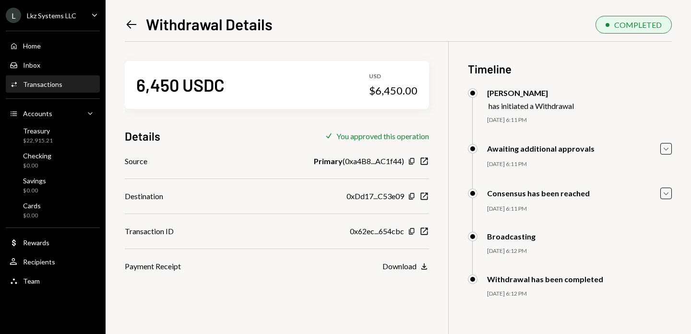  What do you see at coordinates (53, 135) in the screenshot?
I see `a: Treasury$22,915.21` at bounding box center [53, 135].